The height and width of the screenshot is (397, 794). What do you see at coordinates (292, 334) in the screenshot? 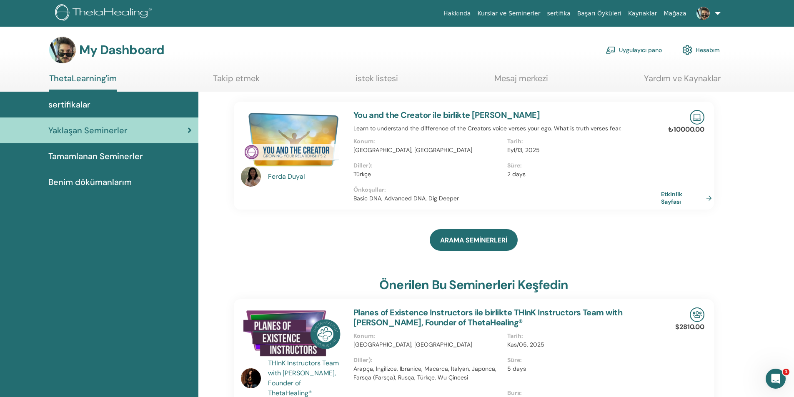
I see `img: Planes of Existence Instructors` at bounding box center [292, 334].